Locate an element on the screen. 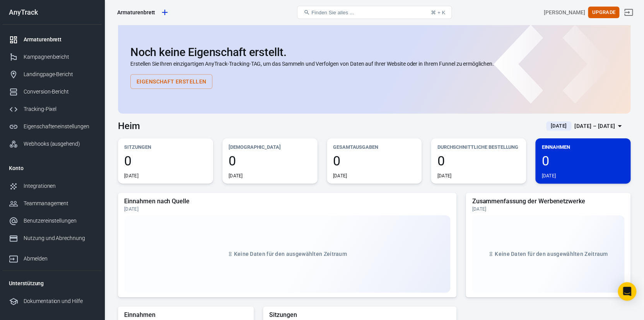  font: Unterstützung is located at coordinates (26, 284).